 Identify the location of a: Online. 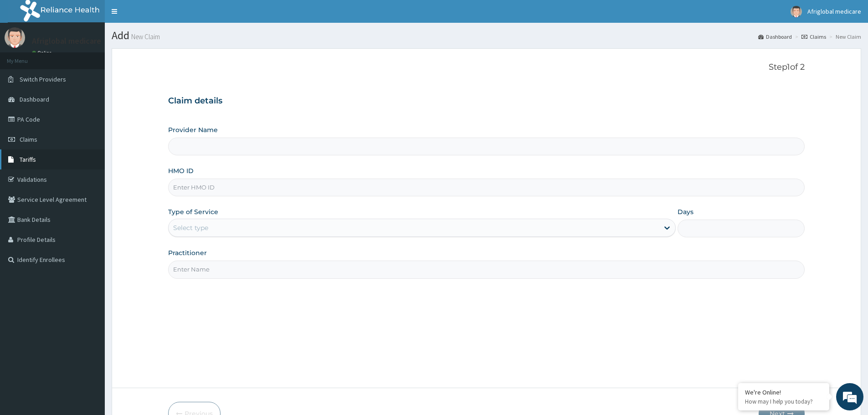
(43, 53).